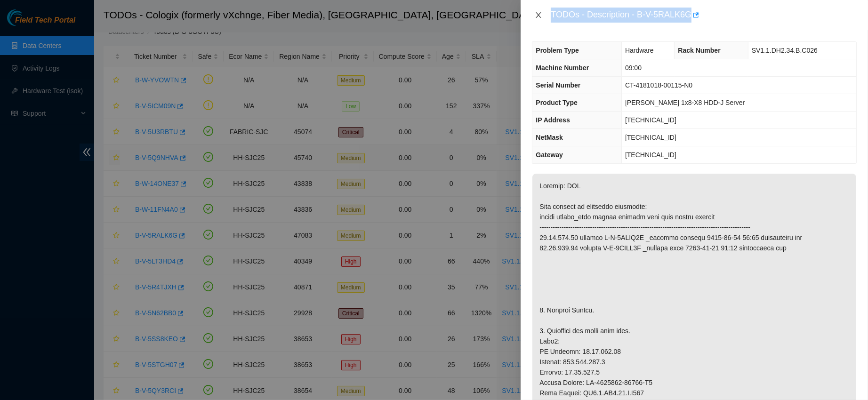 The image size is (868, 400). I want to click on span: Product Type, so click(556, 102).